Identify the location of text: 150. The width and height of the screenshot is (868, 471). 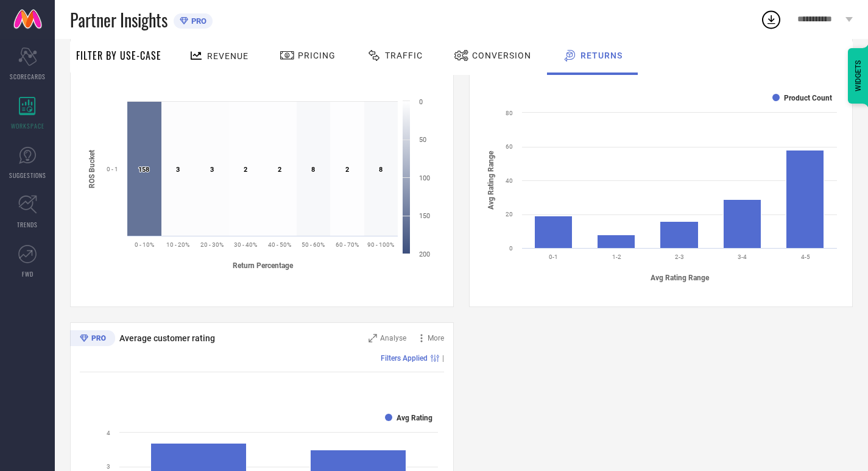
(425, 216).